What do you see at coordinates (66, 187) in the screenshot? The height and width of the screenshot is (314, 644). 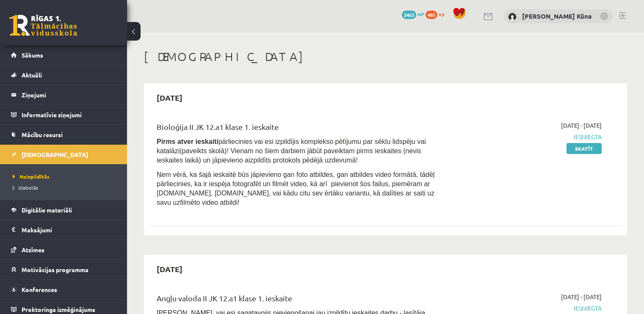 I see `a: Izlabotās` at bounding box center [66, 187].